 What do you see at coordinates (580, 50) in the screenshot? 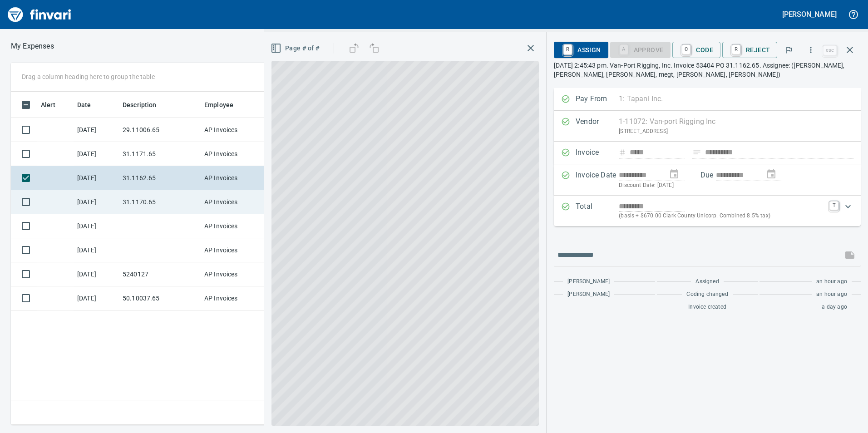
I see `span: Assign` at bounding box center [580, 50].